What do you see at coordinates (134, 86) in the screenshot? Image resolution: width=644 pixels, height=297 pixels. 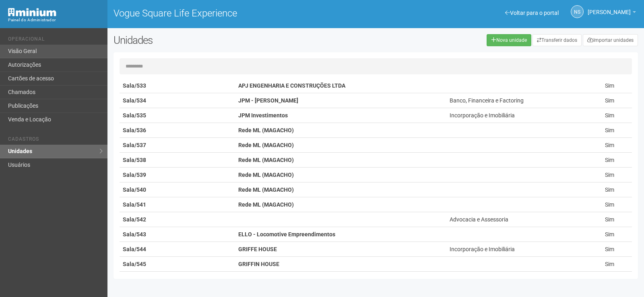 I see `strong: Sala/533` at bounding box center [134, 86].